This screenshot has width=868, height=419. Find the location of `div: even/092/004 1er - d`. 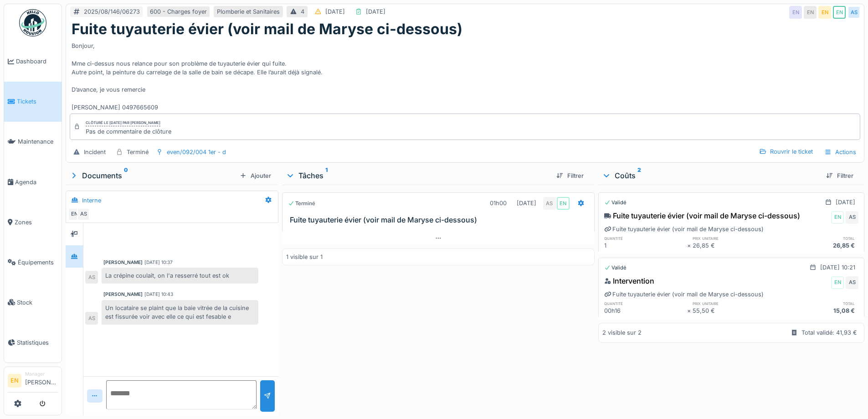

div: even/092/004 1er - d is located at coordinates (196, 152).